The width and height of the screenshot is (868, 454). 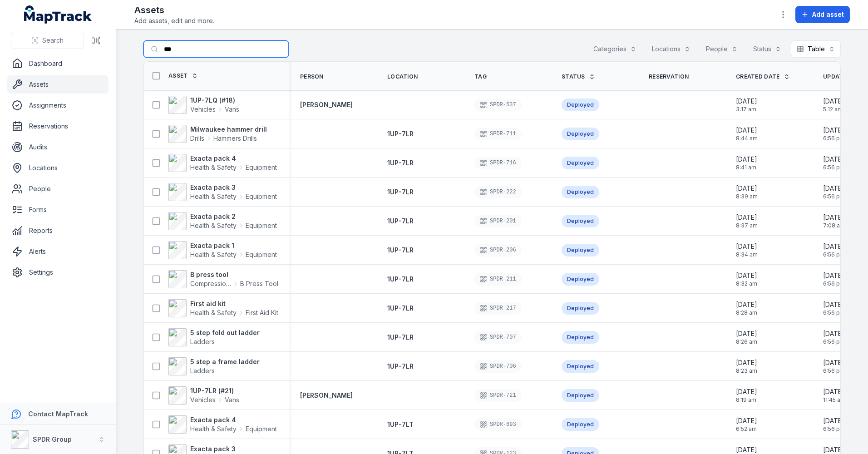 I want to click on div: SPDR-707, so click(x=498, y=338).